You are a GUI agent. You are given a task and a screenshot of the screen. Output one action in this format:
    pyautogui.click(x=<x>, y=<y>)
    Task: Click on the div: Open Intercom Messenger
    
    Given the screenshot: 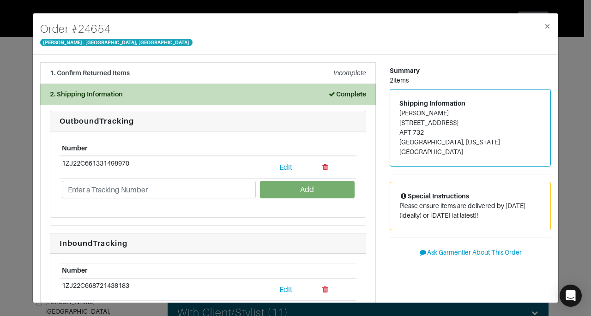 What is the action you would take?
    pyautogui.click(x=570, y=296)
    